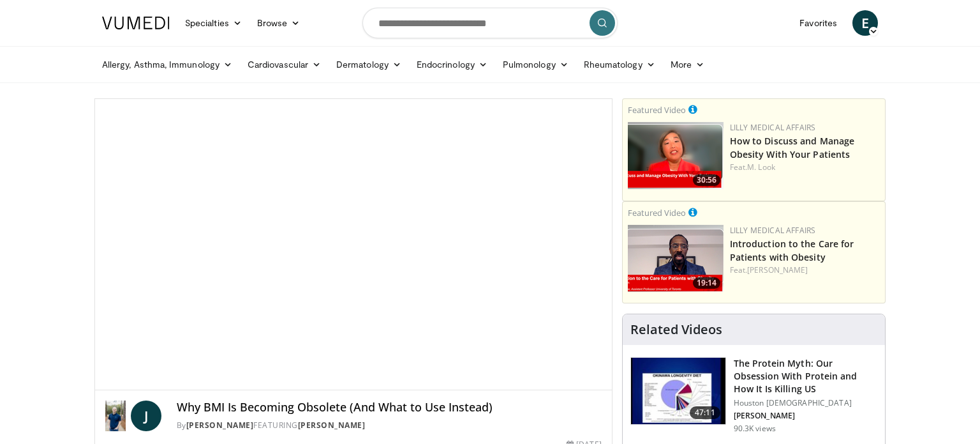 The image size is (980, 444). What do you see at coordinates (354, 244) in the screenshot?
I see `video-js: Video Player` at bounding box center [354, 244].